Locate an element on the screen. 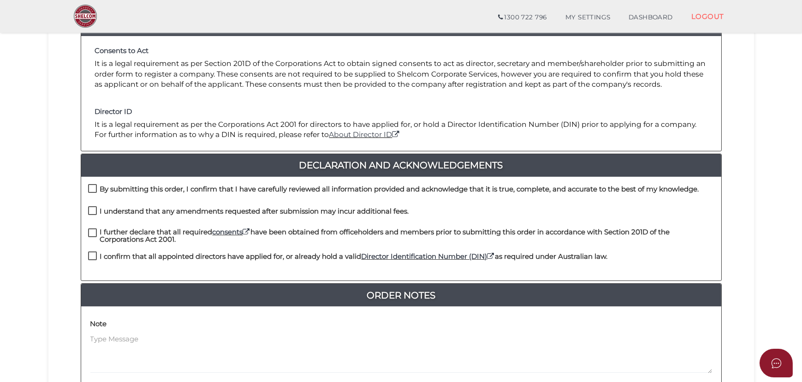  a: LOGOUT is located at coordinates (708, 16).